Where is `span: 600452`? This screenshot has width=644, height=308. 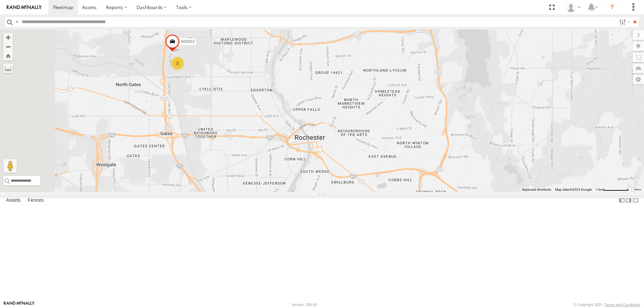
span: 600452 is located at coordinates (188, 42).